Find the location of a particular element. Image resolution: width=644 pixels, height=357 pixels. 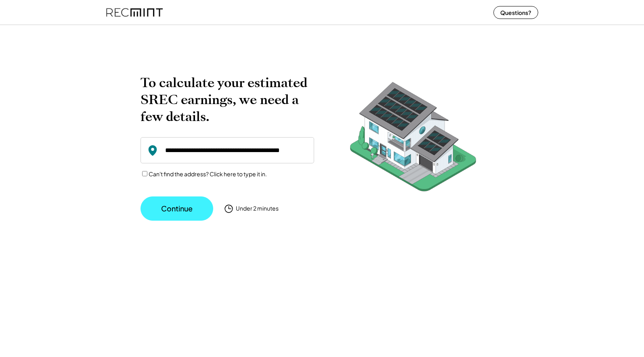

div: Under 2 minutes is located at coordinates (257, 209).